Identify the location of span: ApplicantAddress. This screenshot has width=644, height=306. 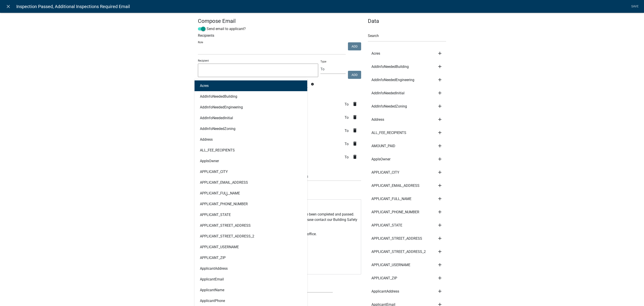
(385, 292).